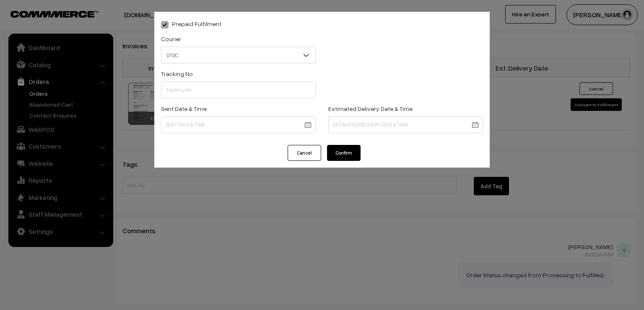  What do you see at coordinates (344, 153) in the screenshot?
I see `button: Confirm` at bounding box center [344, 153].